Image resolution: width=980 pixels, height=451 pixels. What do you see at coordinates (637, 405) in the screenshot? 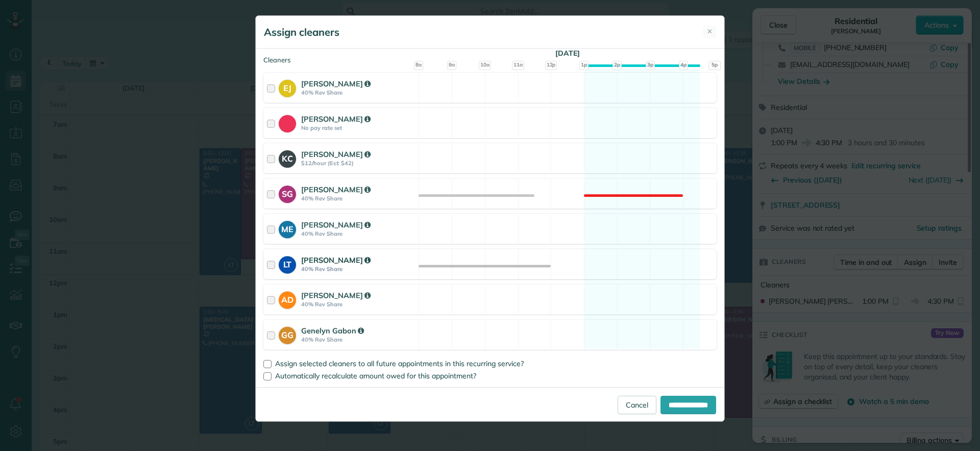
I see `a: Cancel` at bounding box center [637, 405].